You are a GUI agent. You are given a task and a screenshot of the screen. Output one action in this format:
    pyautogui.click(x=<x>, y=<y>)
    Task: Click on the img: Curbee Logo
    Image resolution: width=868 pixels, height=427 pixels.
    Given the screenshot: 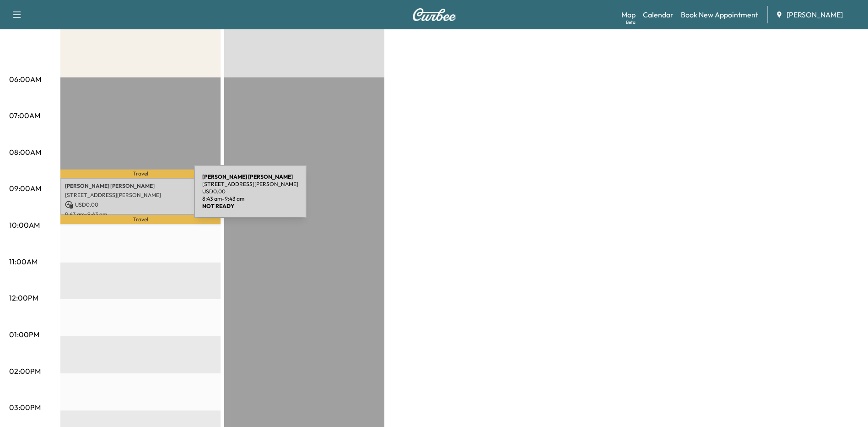 What is the action you would take?
    pyautogui.click(x=434, y=15)
    